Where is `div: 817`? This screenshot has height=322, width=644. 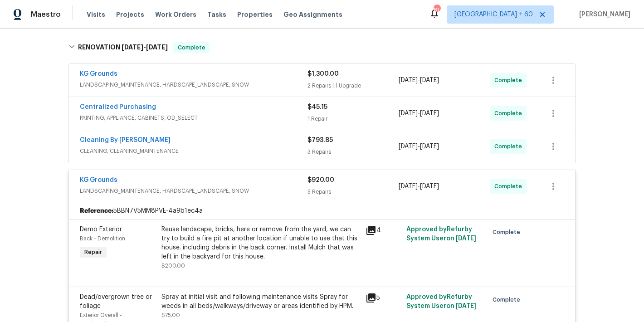
div: 817 is located at coordinates (436, 10).